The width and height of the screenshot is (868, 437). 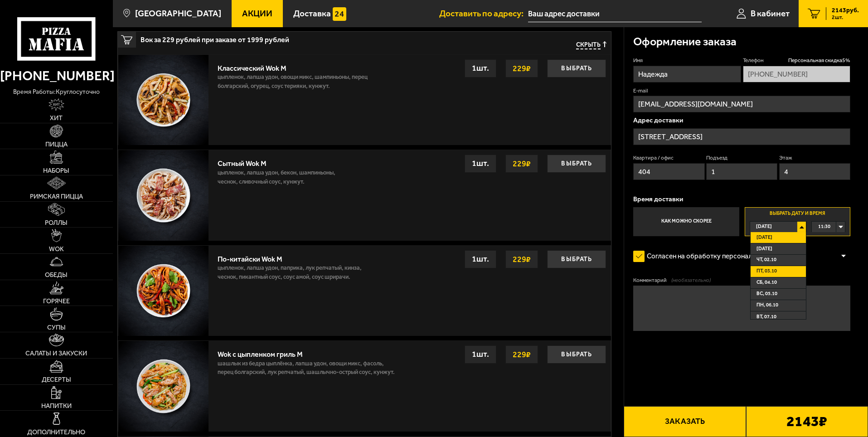 I want to click on p: цыпленок, лапша удон, паприка, лук репчатый, кинза, чеснок, пикантный соус, соус Амой, соус шрирачи., so click(x=298, y=275).